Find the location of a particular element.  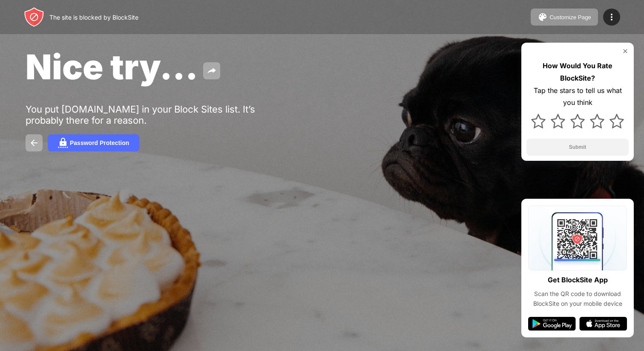

div: How Would You Rate BlockSite? is located at coordinates (578, 72).